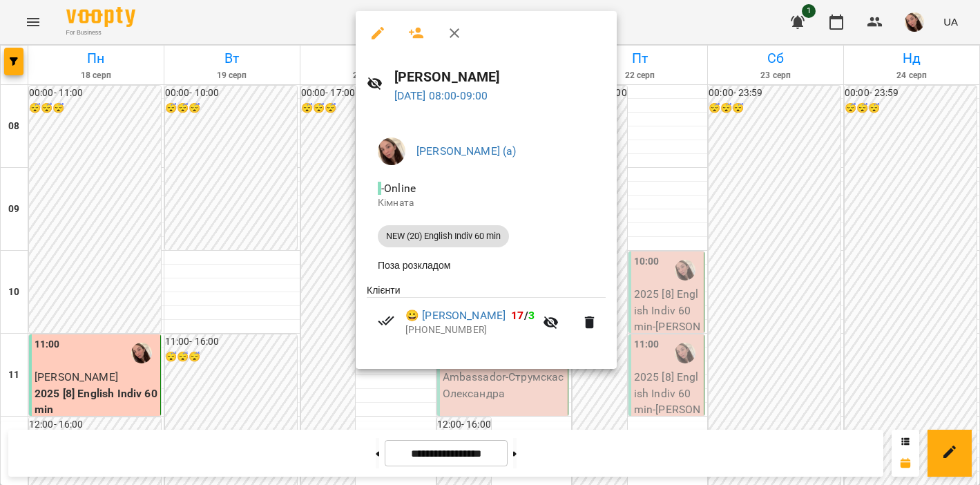  I want to click on p: Кімната, so click(486, 203).